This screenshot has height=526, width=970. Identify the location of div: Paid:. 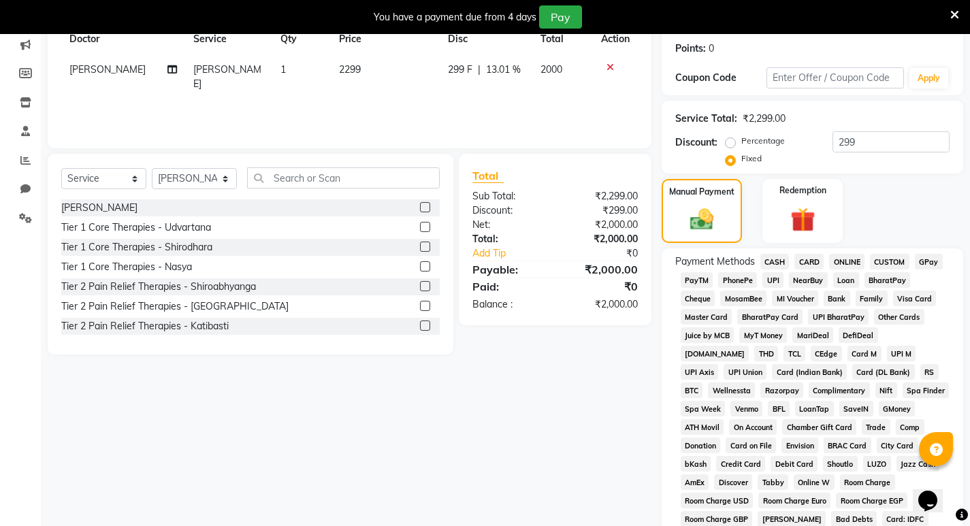
(509, 287).